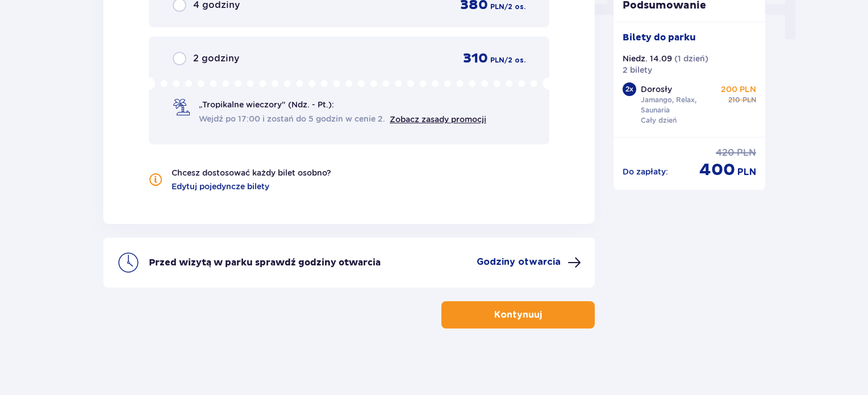 The width and height of the screenshot is (868, 395). I want to click on p: ( 1 dzień ), so click(691, 59).